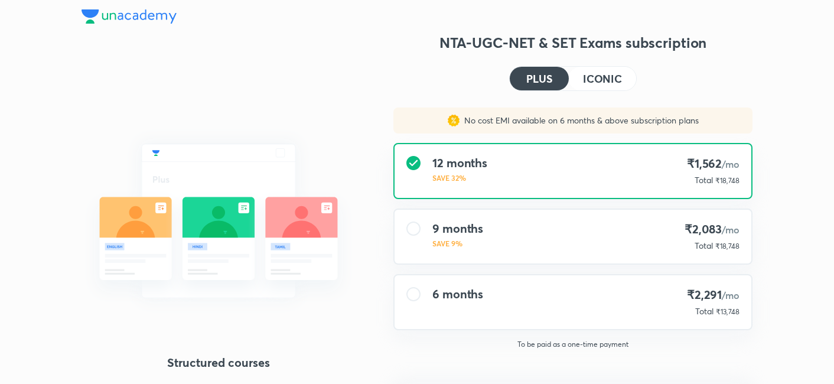  I want to click on h4: ₹1,562, so click(713, 164).